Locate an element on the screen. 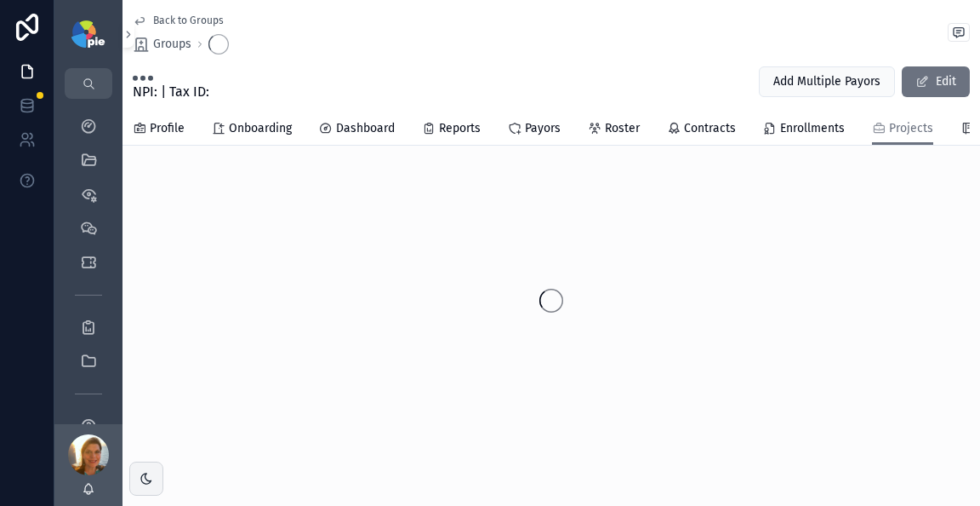 This screenshot has width=980, height=506. span: Projects is located at coordinates (911, 129).